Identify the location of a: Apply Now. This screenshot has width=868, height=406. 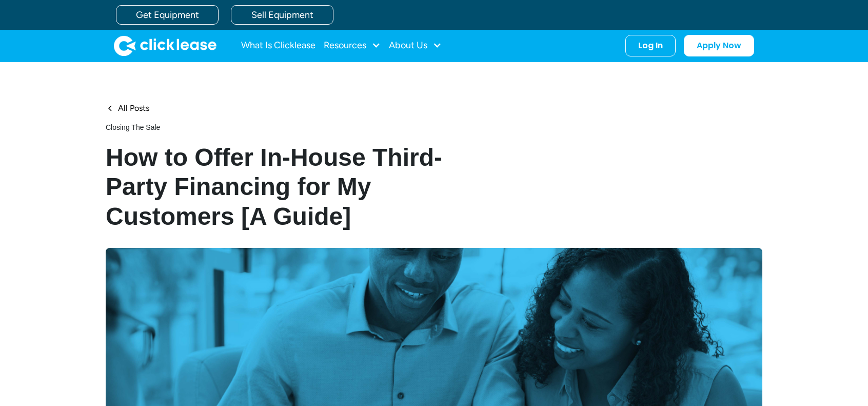
(719, 46).